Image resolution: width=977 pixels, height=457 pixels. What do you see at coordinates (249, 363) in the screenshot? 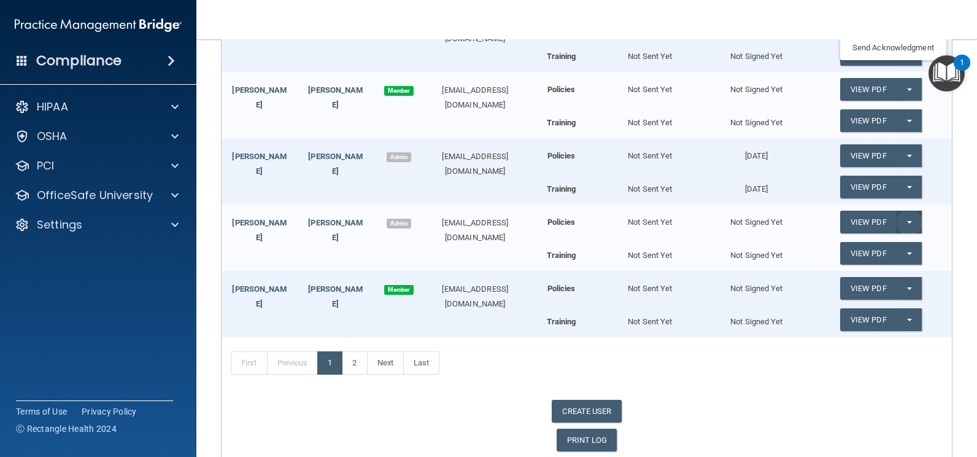
I see `a: First` at bounding box center [249, 363].